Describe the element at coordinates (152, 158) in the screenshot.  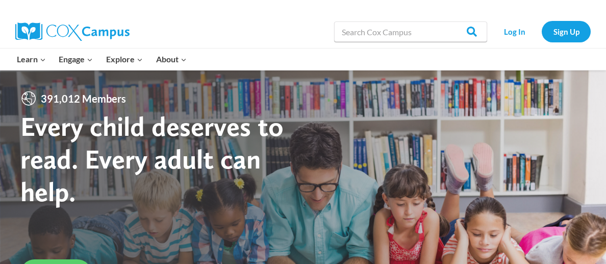
I see `strong: Every child deserves to read. Every adult can help.` at that location.